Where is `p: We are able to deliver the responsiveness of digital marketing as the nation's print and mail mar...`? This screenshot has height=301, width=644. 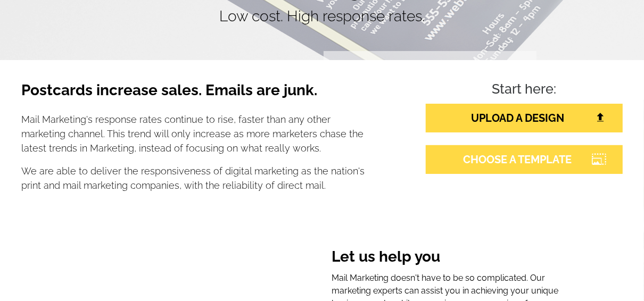
p: We are able to deliver the responsiveness of digital marketing as the nation's print and mail mar... is located at coordinates (193, 179).